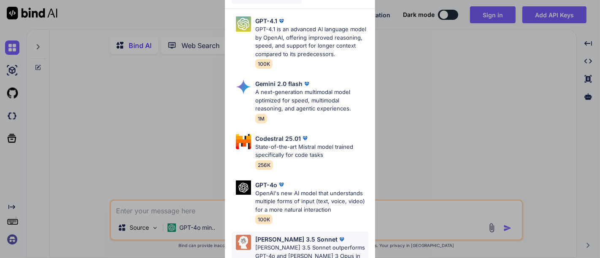 This screenshot has height=258, width=600. I want to click on p: GPT-4.1 is an advanced AI language model by OpenAI, offering improved reasoning, speed, and suppo..., so click(312, 42).